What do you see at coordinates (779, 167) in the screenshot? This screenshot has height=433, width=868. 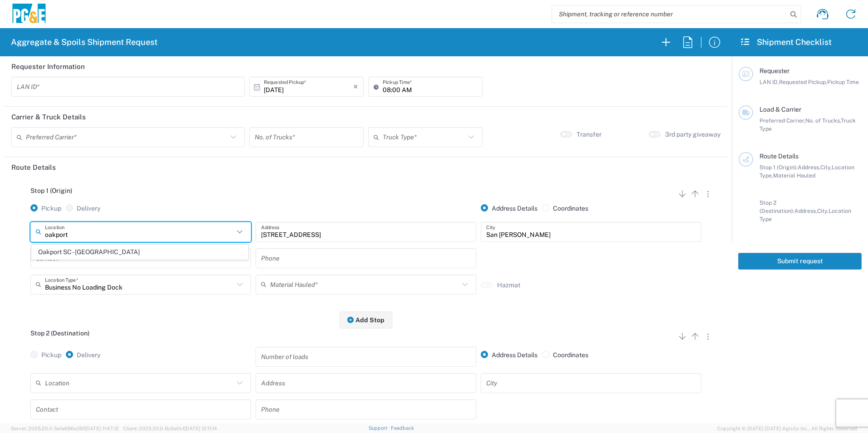 I see `span: Stop 1 (Origin):` at bounding box center [779, 167].